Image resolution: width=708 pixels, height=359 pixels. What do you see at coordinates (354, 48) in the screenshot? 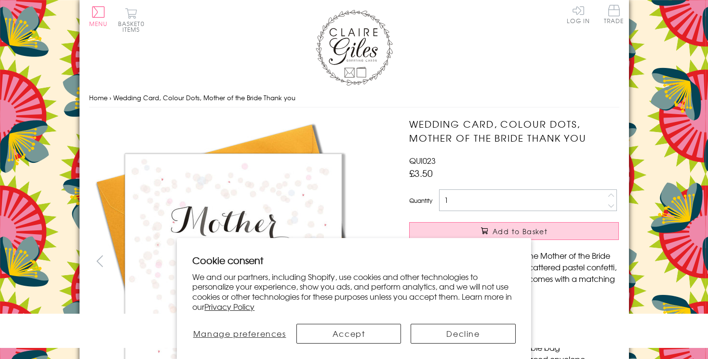
I see `img: Claire Giles Greetings Cards` at bounding box center [354, 48].